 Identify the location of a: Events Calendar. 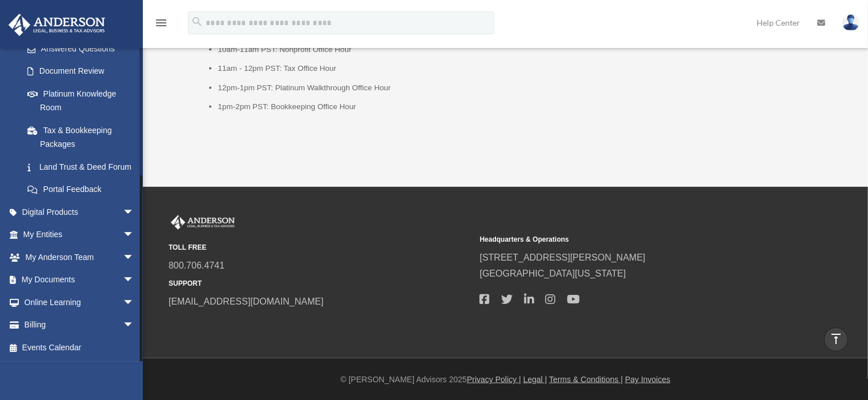
(80, 347).